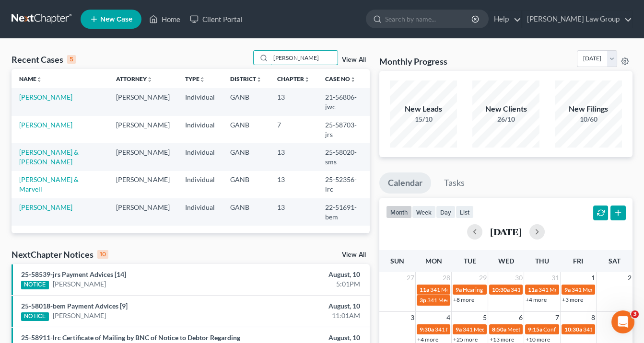  Describe the element at coordinates (293, 78) in the screenshot. I see `a: Chapterunfold_more` at that location.